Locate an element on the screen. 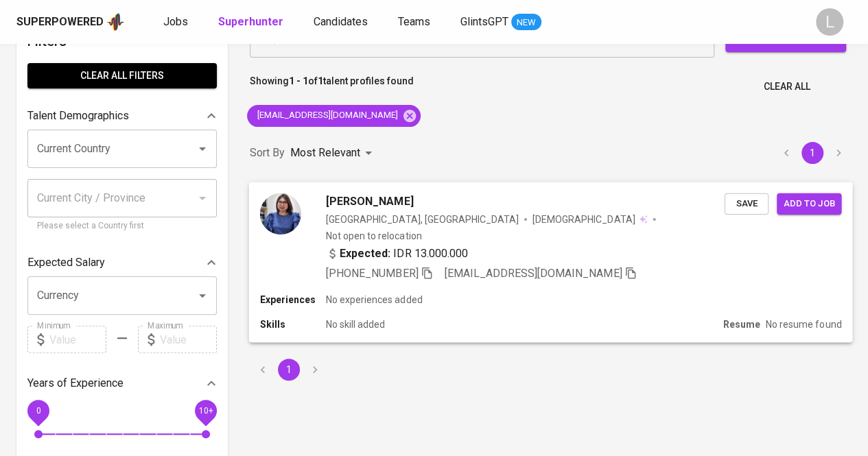  p: Not open to relocation is located at coordinates (374, 235).